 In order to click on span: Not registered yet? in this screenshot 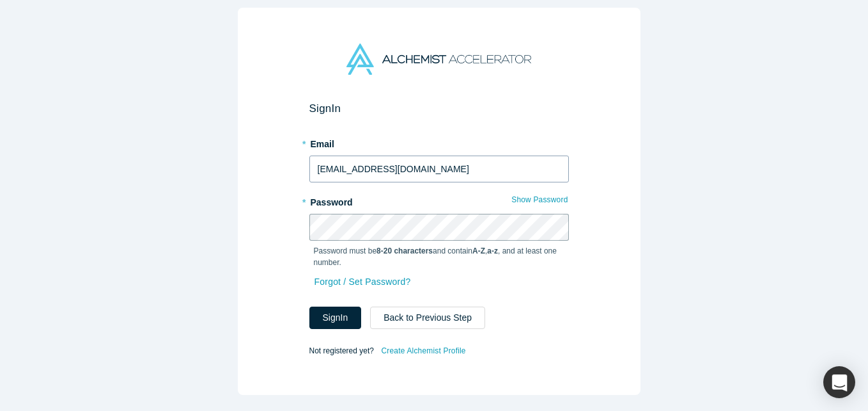, I will do `click(342, 351)`.